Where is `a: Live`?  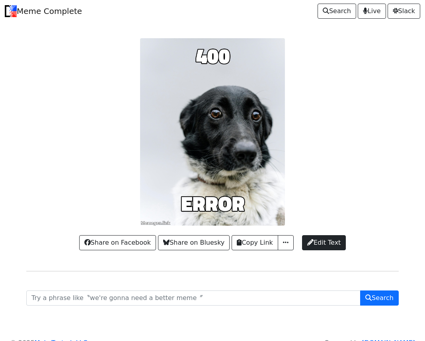
a: Live is located at coordinates (372, 11).